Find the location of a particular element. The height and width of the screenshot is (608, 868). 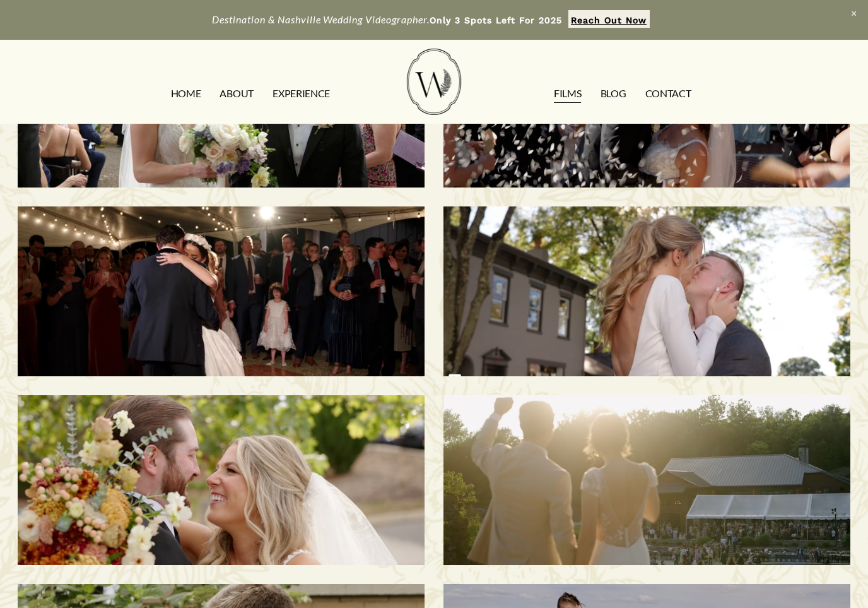

strong: Reach Out Now is located at coordinates (609, 21).